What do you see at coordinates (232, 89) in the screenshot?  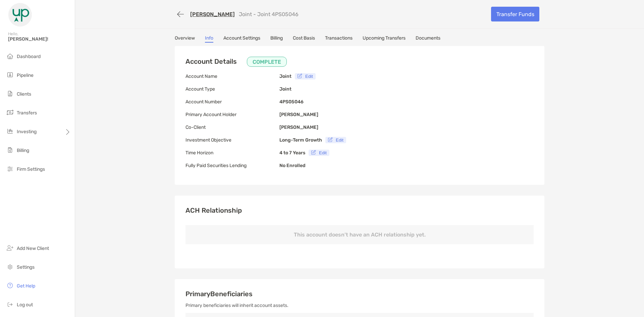 I see `p: Account Type` at bounding box center [232, 89].